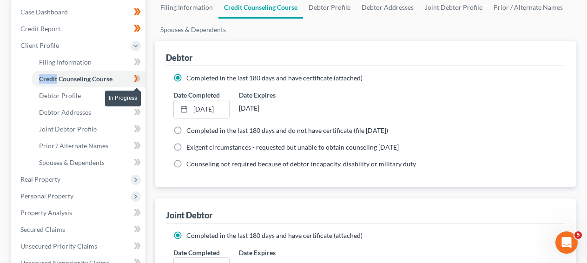  Describe the element at coordinates (88, 112) in the screenshot. I see `a: Debtor Addresses` at that location.